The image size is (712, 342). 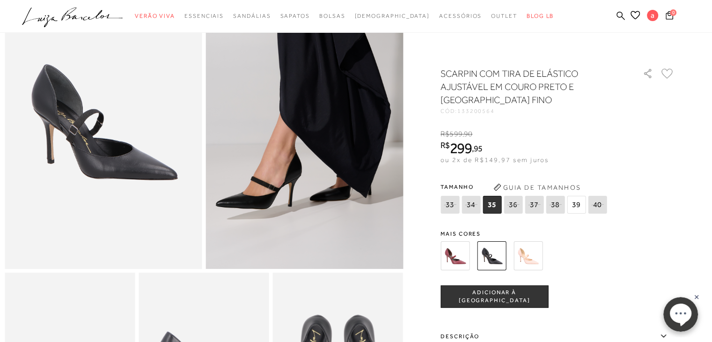 What do you see at coordinates (204, 16) in the screenshot?
I see `span: Essenciais` at bounding box center [204, 16].